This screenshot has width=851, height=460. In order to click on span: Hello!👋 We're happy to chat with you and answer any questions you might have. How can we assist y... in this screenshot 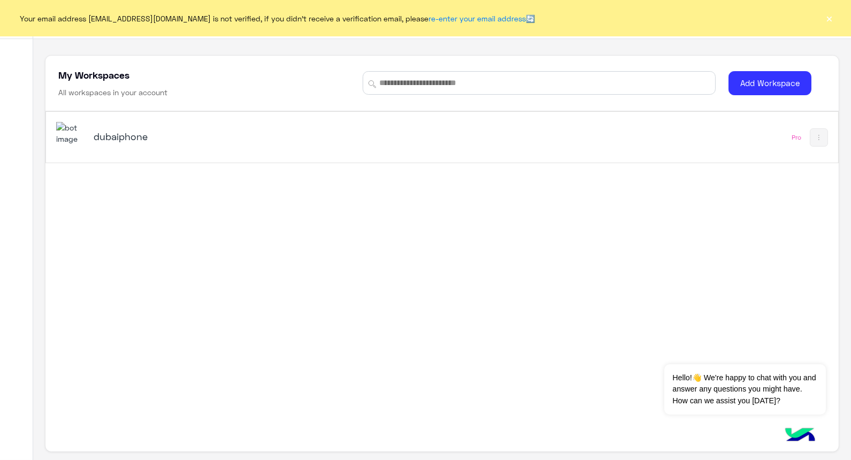, I will do `click(745, 390)`.